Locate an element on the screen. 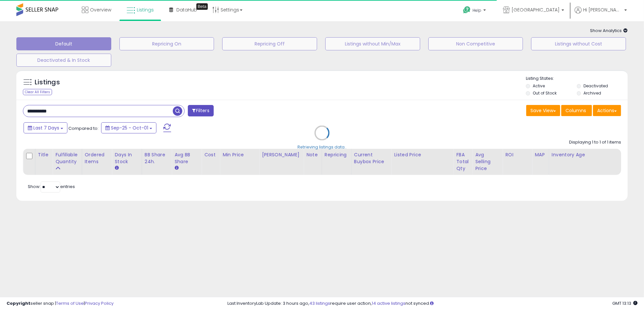  button: Repricing On is located at coordinates (167, 44).